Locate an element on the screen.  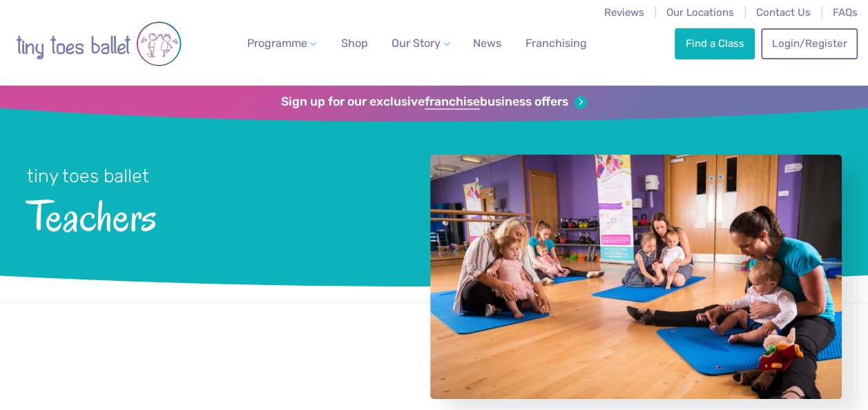
small: tiny toes ballet is located at coordinates (88, 176).